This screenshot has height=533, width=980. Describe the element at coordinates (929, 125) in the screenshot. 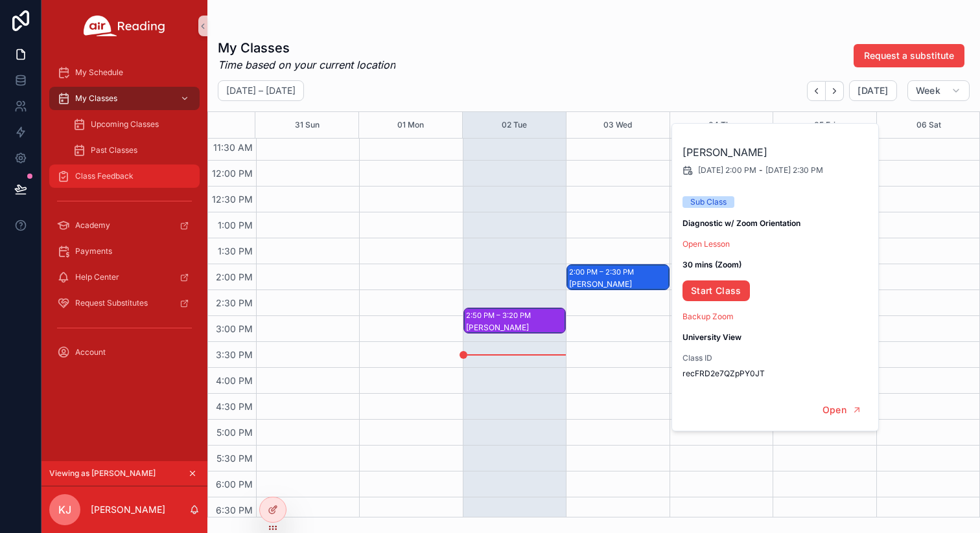

I see `button: 06 Sat` at that location.